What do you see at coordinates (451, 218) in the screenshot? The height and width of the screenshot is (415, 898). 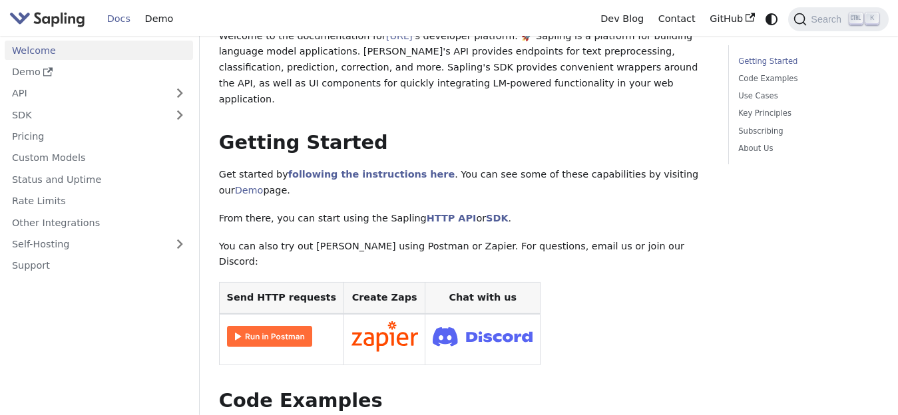 I see `a: HTTP API` at bounding box center [451, 218].